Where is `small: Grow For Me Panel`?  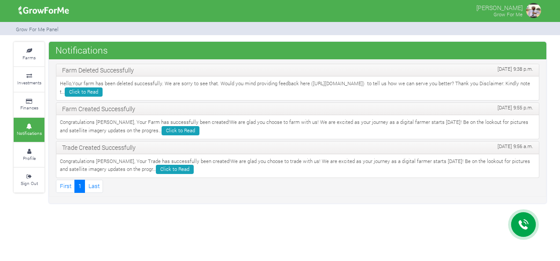 small: Grow For Me Panel is located at coordinates (37, 29).